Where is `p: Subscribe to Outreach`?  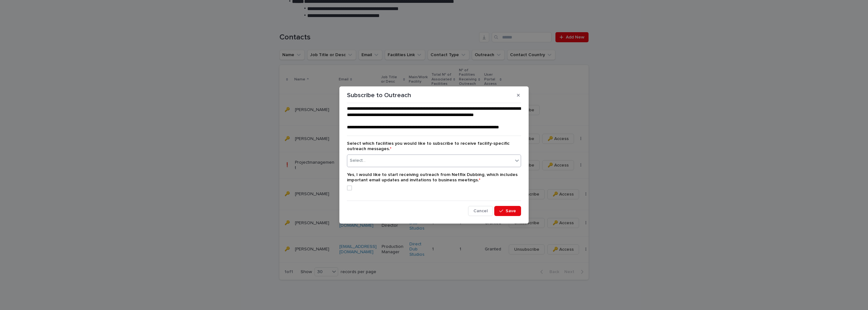
p: Subscribe to Outreach is located at coordinates (378, 95).